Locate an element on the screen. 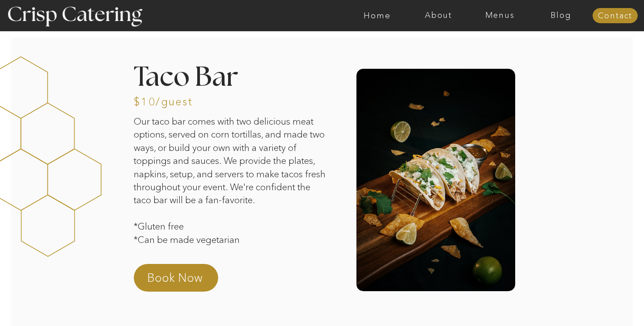 The height and width of the screenshot is (326, 644). p: Our taco bar comes with two delicious meat options, served on corn tortillas, and made two ways, ... is located at coordinates (231, 184).